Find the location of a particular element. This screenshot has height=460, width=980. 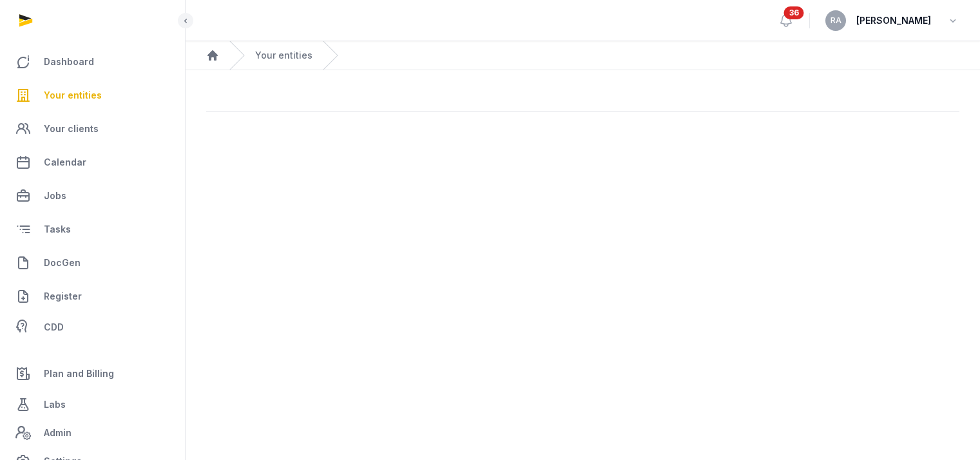

a: CDD is located at coordinates (93, 328).